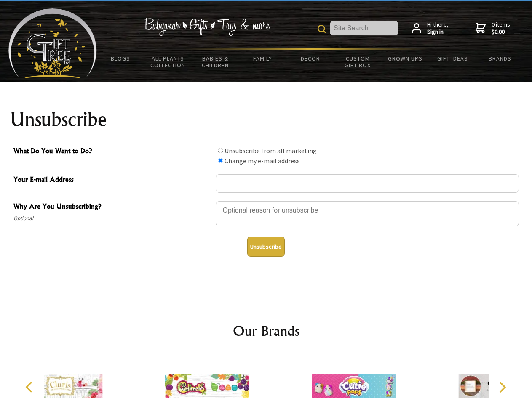 The width and height of the screenshot is (532, 404). I want to click on a: Decor, so click(310, 59).